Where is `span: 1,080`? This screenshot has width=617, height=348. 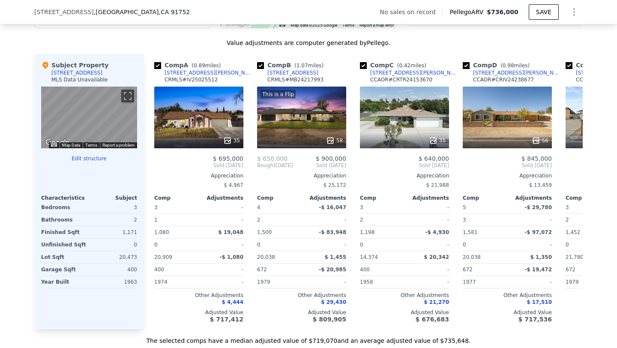 span: 1,080 is located at coordinates (162, 232).